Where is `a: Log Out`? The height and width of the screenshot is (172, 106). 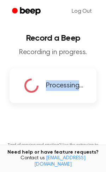
a: Log Out is located at coordinates (82, 11).